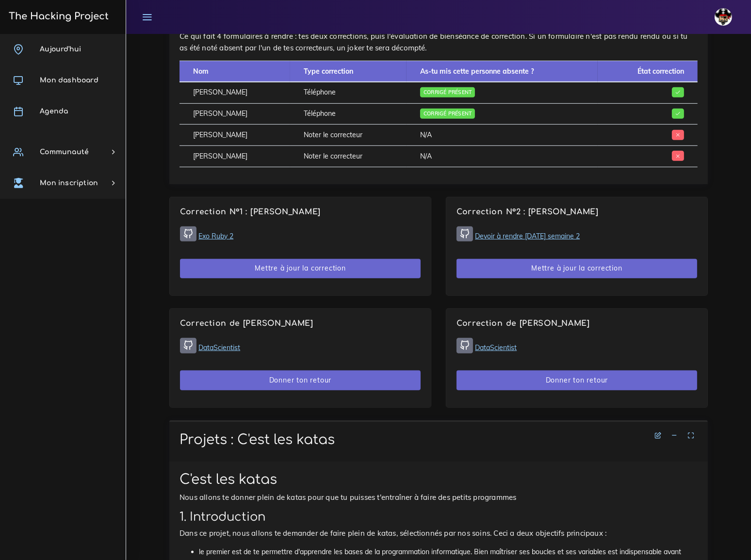 The height and width of the screenshot is (560, 751). Describe the element at coordinates (69, 80) in the screenshot. I see `span: Mon dashboard` at that location.